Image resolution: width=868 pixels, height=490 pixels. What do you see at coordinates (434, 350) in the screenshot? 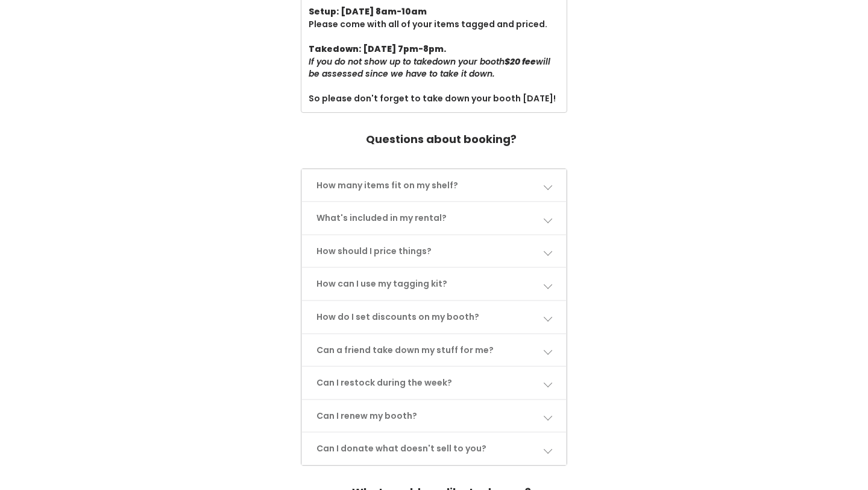
I see `a: Can a friend take down my stuff for me?` at bounding box center [434, 350].